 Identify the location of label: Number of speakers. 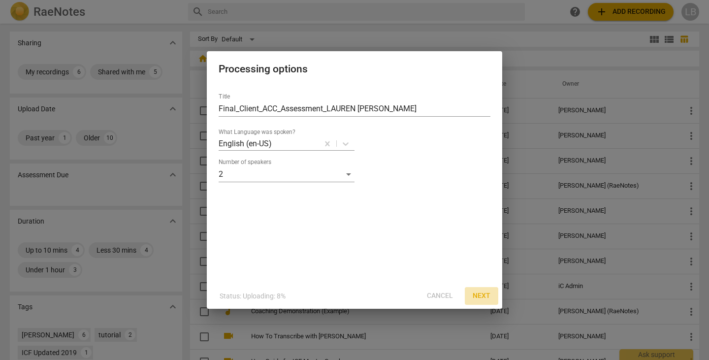
(245, 162).